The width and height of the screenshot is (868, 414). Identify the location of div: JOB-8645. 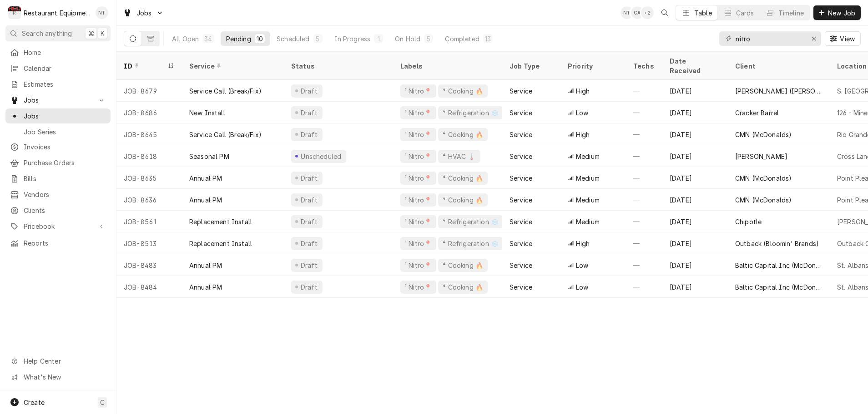
(149, 135).